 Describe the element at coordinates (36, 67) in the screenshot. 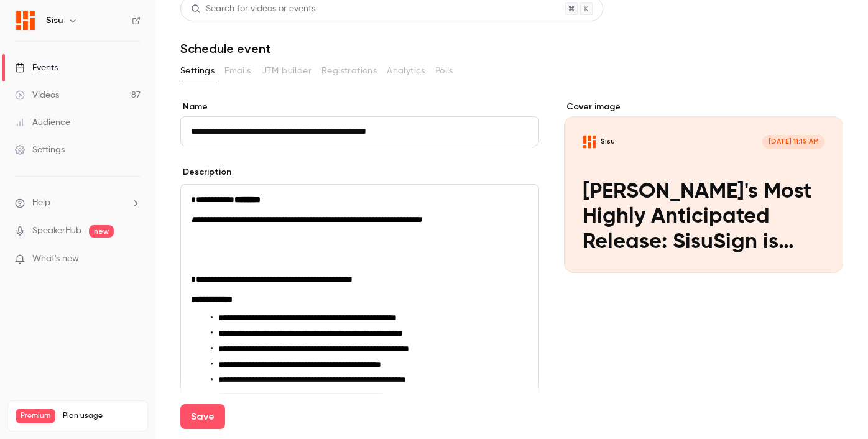

I see `div: Events` at that location.